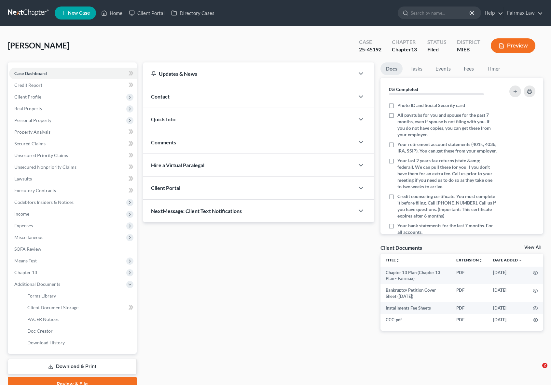 This screenshot has height=385, width=551. What do you see at coordinates (73, 85) in the screenshot?
I see `a: Credit Report` at bounding box center [73, 85].